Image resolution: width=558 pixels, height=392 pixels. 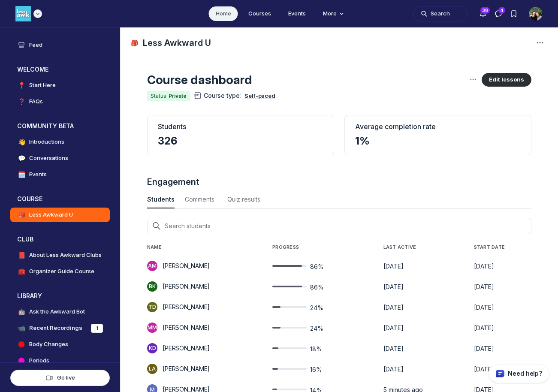 I want to click on button: CLUBCollapse space, so click(x=60, y=239).